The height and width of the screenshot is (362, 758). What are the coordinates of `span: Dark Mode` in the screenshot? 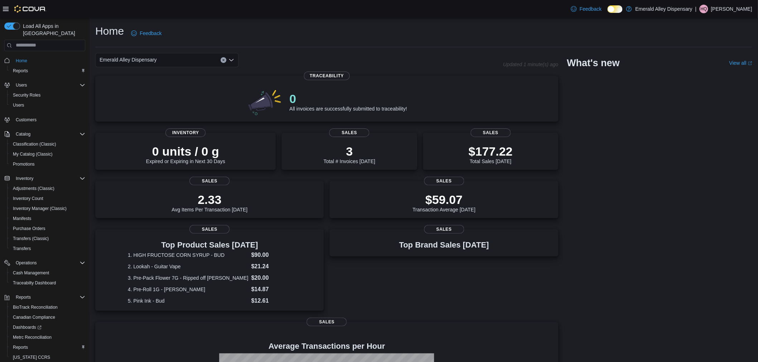 It's located at (607, 13).